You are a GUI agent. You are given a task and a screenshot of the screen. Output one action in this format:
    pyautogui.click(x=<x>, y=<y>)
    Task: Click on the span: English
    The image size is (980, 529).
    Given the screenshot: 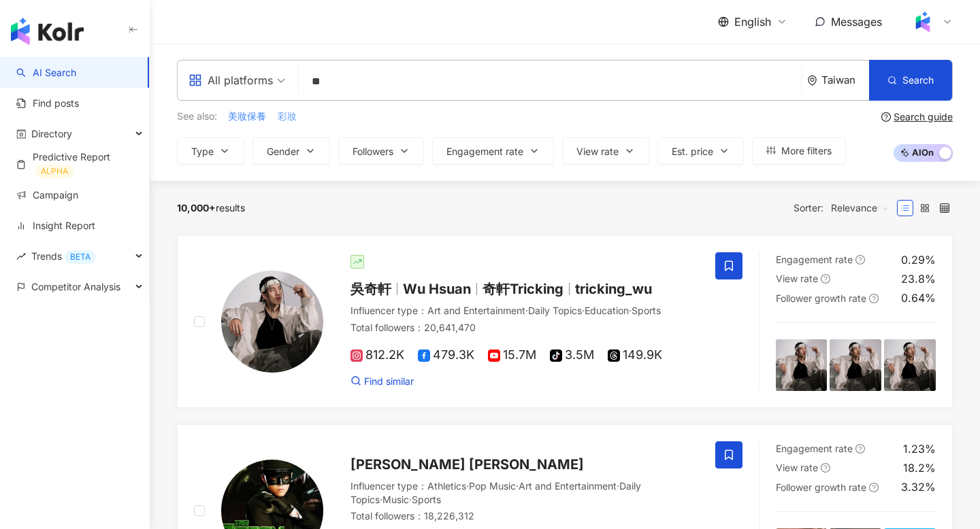 What is the action you would take?
    pyautogui.click(x=752, y=22)
    